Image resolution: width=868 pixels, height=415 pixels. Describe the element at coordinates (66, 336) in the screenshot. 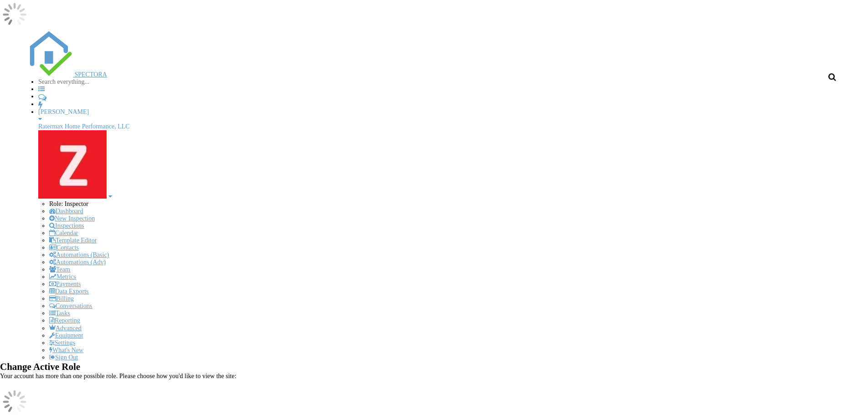

I see `a: Equipment` at that location.